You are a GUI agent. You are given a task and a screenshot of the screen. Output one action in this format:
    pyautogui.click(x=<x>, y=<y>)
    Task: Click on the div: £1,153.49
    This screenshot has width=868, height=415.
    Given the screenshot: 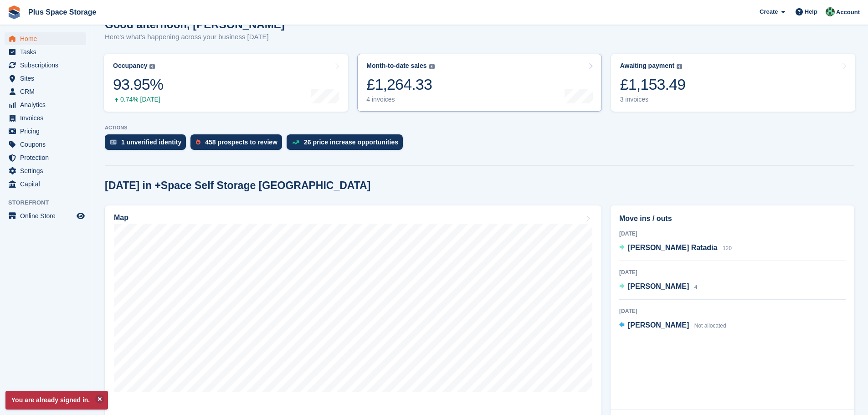 What is the action you would take?
    pyautogui.click(x=653, y=85)
    